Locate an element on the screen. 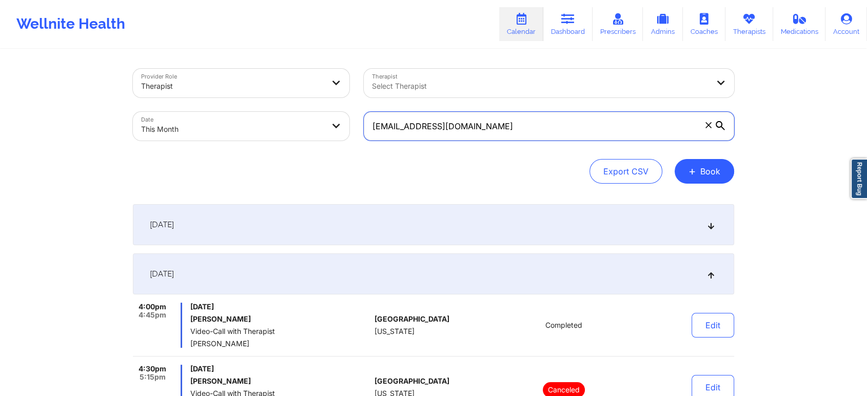 This screenshot has width=867, height=396. a: Admins is located at coordinates (663, 24).